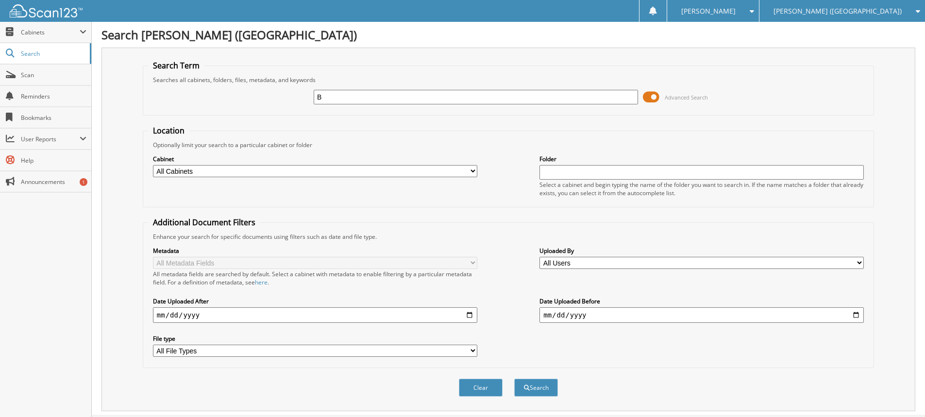 Image resolution: width=925 pixels, height=417 pixels. I want to click on div: Searches all cabinets, folders, files, metadata, and keywords, so click(509, 80).